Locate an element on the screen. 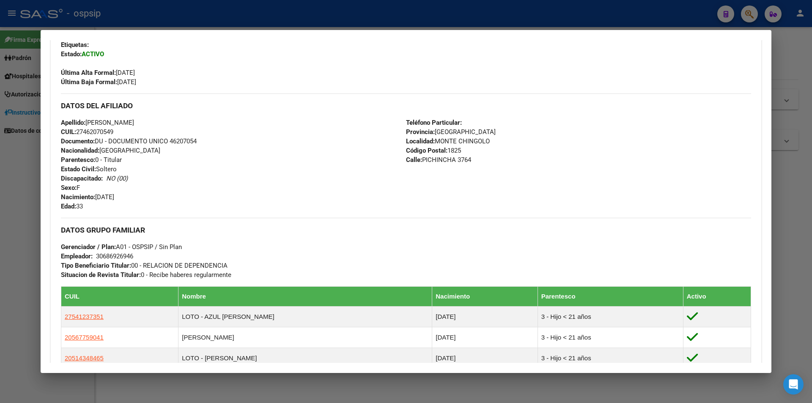  strong: Discapacitado: is located at coordinates (82, 178).